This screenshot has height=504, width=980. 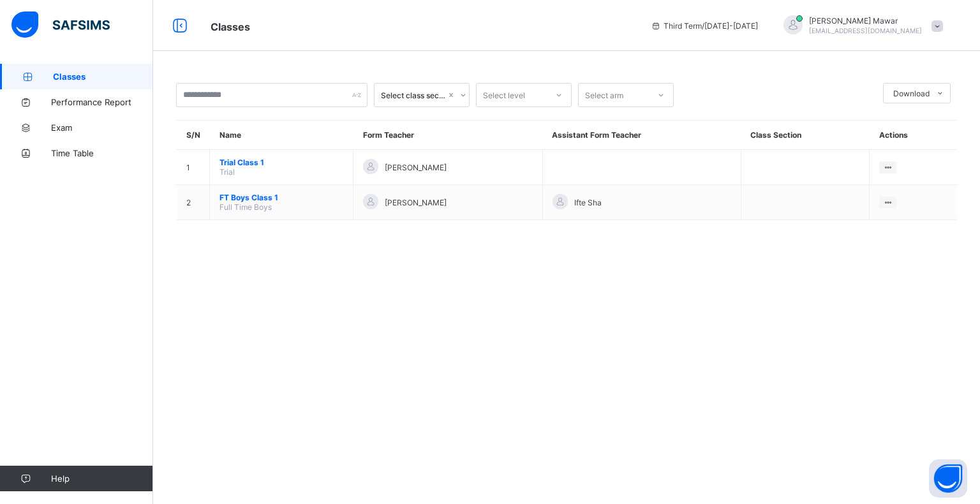 I want to click on button: Open asap, so click(x=948, y=478).